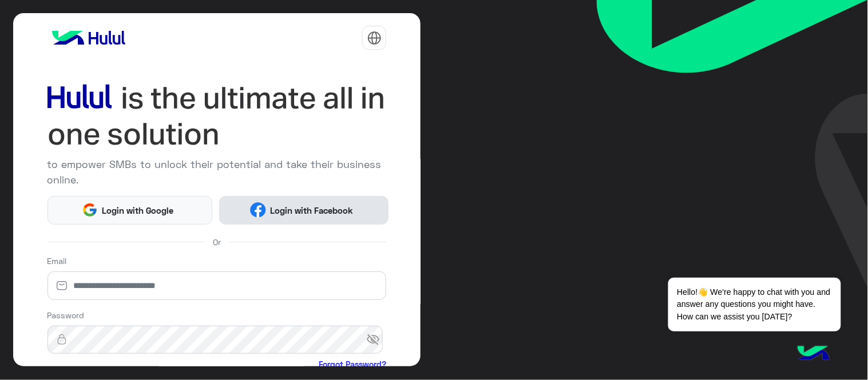 The image size is (868, 380). What do you see at coordinates (814, 355) in the screenshot?
I see `img: hulul-logo.png` at bounding box center [814, 355].